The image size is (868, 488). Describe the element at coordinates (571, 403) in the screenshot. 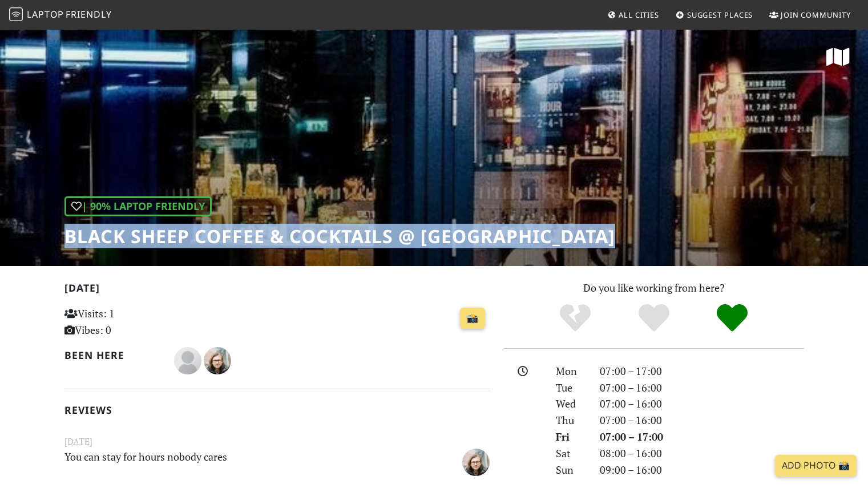

I see `div: Wed` at that location.